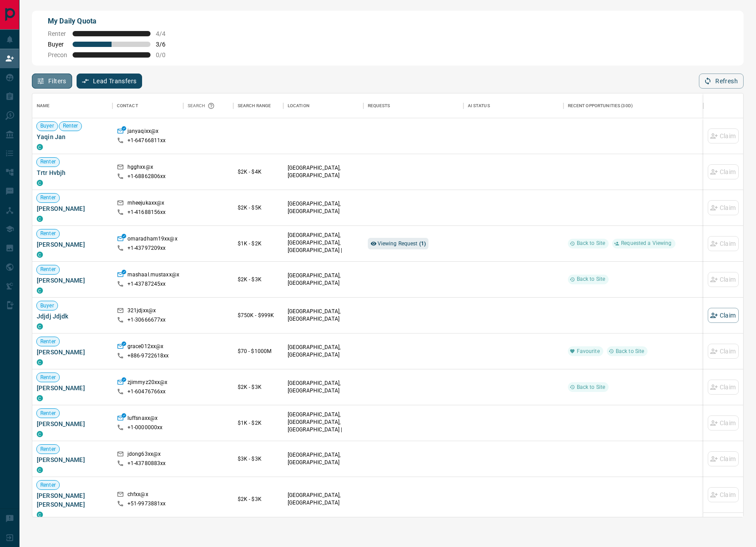 The image size is (756, 547). I want to click on p: mashaal.mustaxx@x, so click(153, 275).